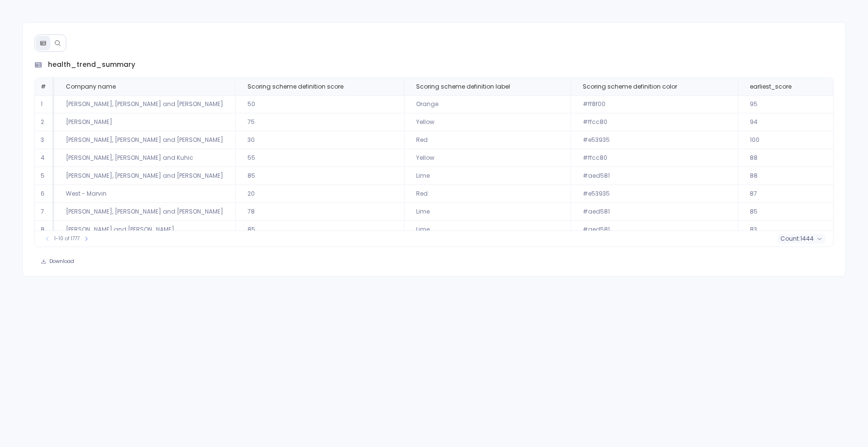 Image resolution: width=868 pixels, height=447 pixels. I want to click on button: count:1444, so click(801, 239).